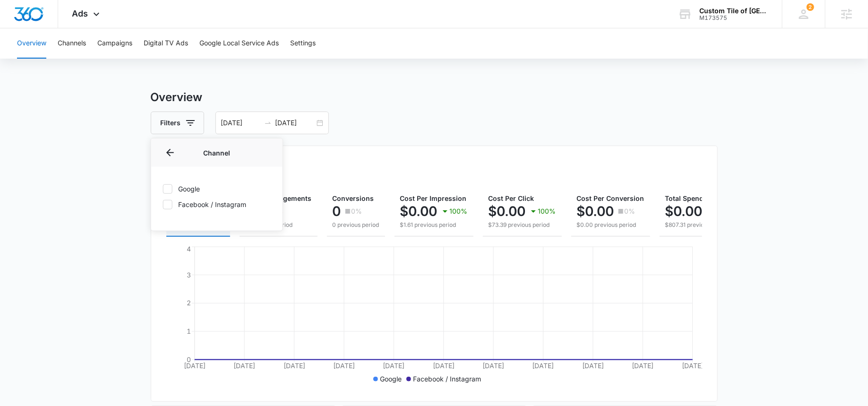  I want to click on p: Channel, so click(216, 152).